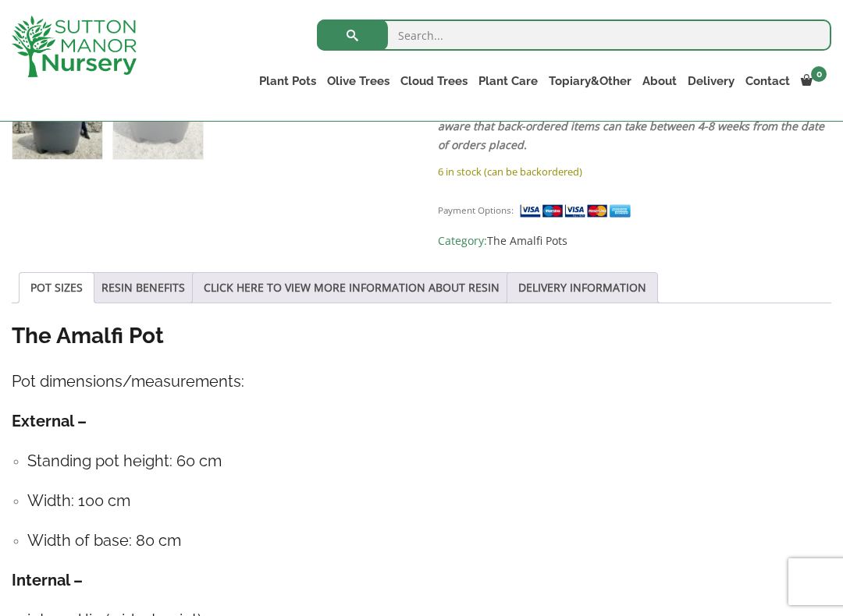  I want to click on a: Cloud Trees, so click(434, 81).